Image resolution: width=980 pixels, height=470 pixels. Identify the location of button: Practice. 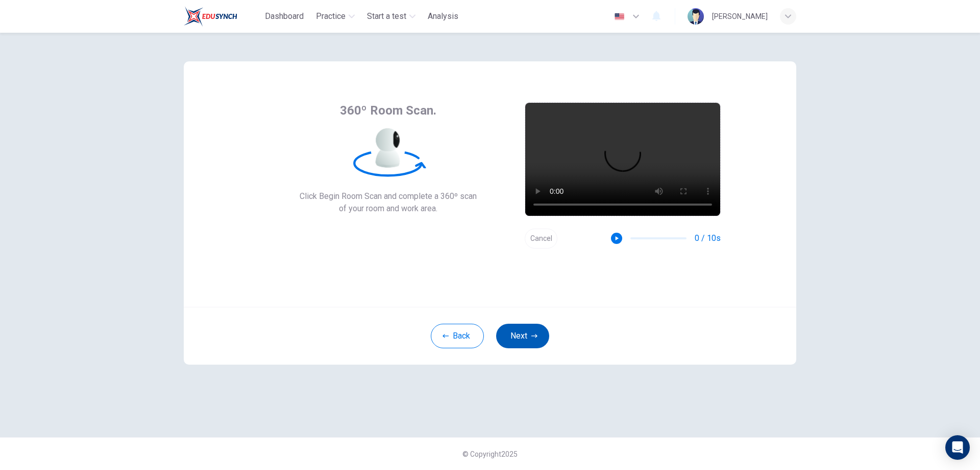
(336, 16).